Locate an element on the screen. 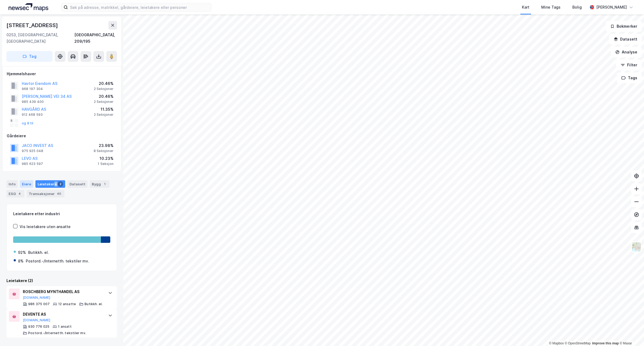 The image size is (644, 346). div: Datasett is located at coordinates (77, 184).